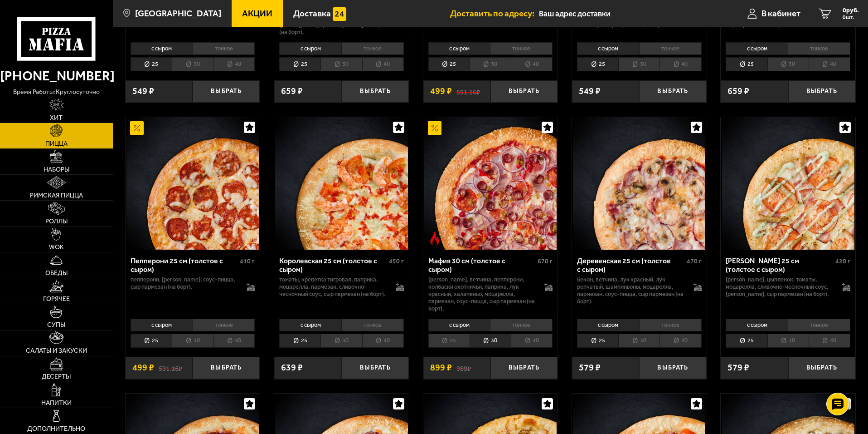 The height and width of the screenshot is (434, 868). What do you see at coordinates (545, 261) in the screenshot?
I see `span: 670 г` at bounding box center [545, 261].